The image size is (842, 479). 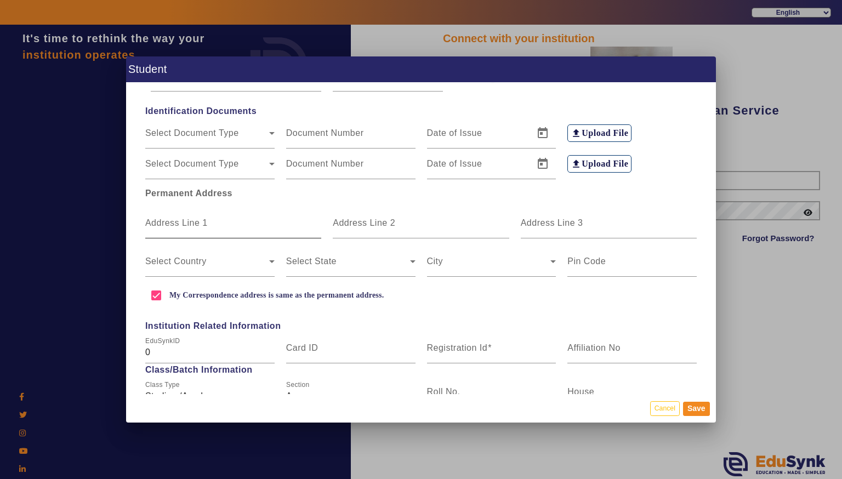 What do you see at coordinates (593, 347) in the screenshot?
I see `mat-label: Affiliation No` at bounding box center [593, 347].